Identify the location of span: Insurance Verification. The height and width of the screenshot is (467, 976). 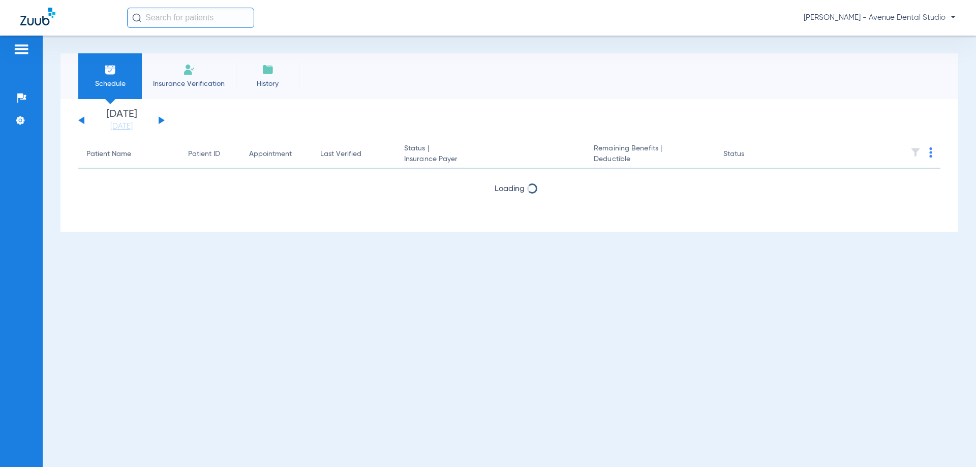
(189, 84).